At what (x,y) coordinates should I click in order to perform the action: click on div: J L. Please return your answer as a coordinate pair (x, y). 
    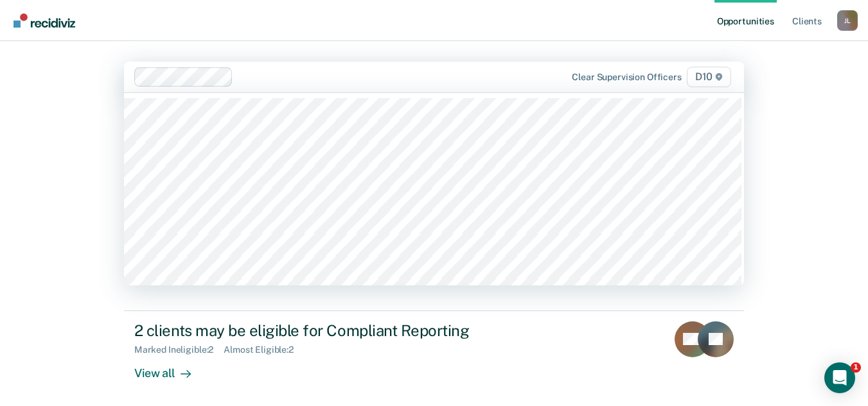
    Looking at the image, I should click on (847, 20).